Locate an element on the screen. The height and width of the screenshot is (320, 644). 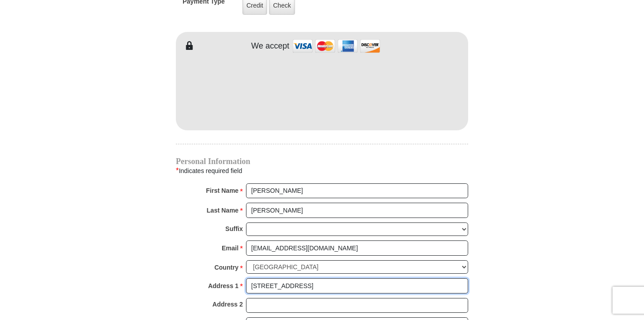
strong: Last Name is located at coordinates (222, 211).